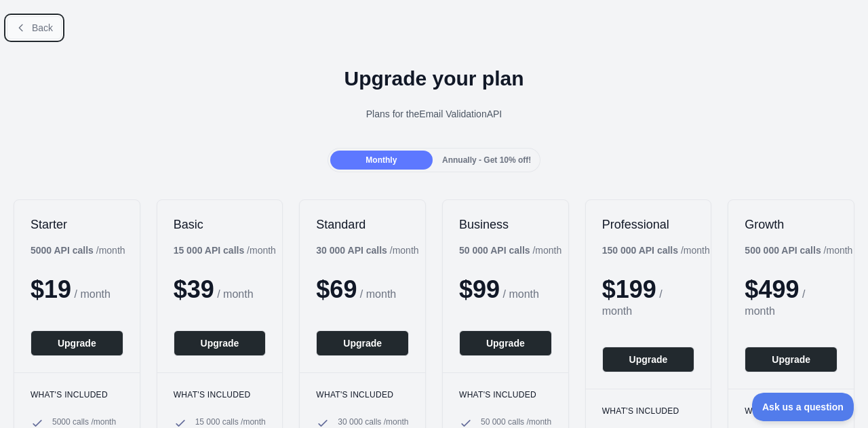  I want to click on h2: Standard, so click(362, 225).